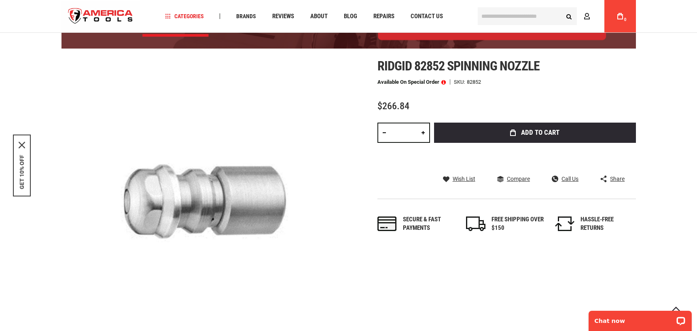 The image size is (697, 331). What do you see at coordinates (319, 16) in the screenshot?
I see `a: About` at bounding box center [319, 16].